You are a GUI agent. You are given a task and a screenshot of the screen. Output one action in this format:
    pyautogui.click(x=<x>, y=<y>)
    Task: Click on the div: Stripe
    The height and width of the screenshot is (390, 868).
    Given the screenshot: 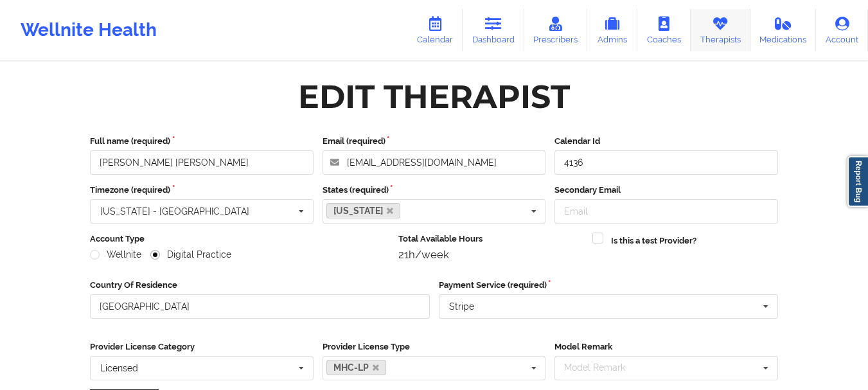 What is the action you would take?
    pyautogui.click(x=461, y=306)
    